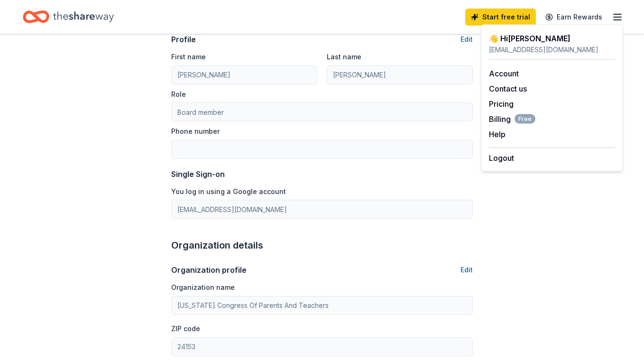  Describe the element at coordinates (203, 287) in the screenshot. I see `label: Organization name` at that location.